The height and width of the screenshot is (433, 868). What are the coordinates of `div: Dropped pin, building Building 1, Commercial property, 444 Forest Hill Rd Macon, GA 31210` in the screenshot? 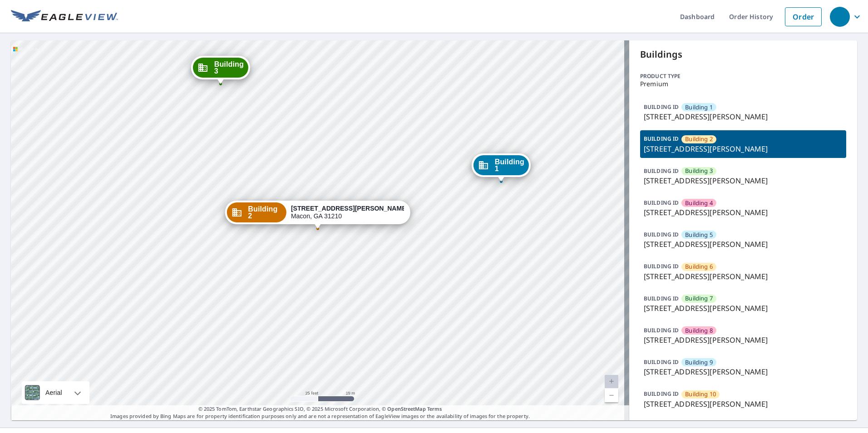 It's located at (501, 167).